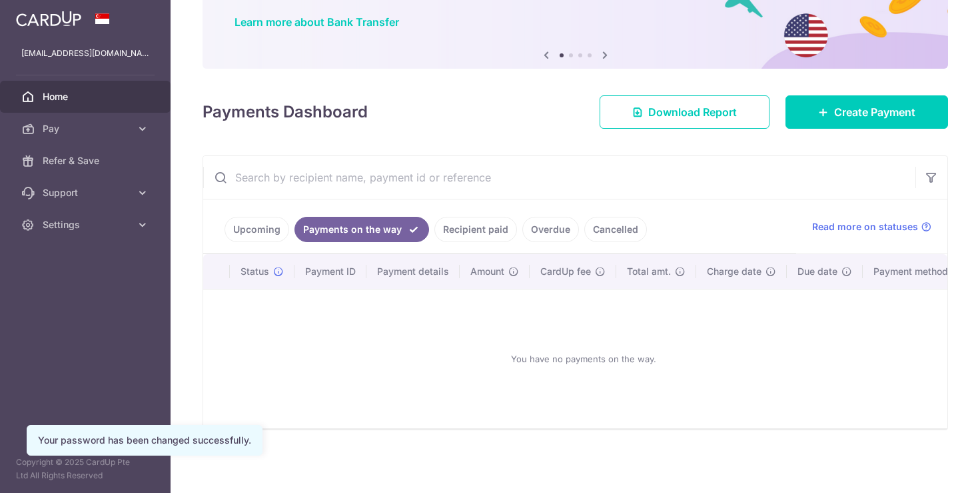 This screenshot has width=980, height=493. What do you see at coordinates (692, 112) in the screenshot?
I see `span: Download Report` at bounding box center [692, 112].